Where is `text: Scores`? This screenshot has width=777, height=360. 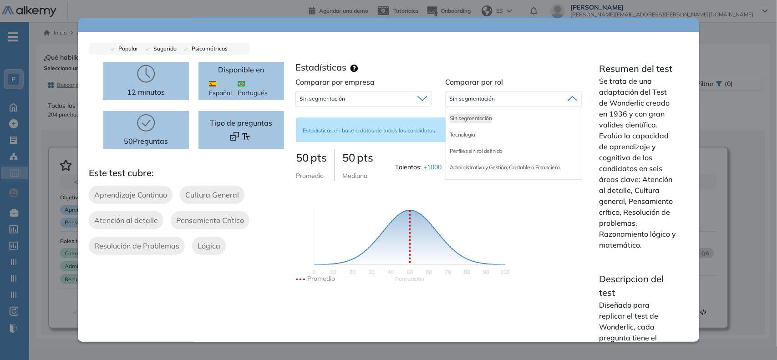 text: Scores is located at coordinates (409, 278).